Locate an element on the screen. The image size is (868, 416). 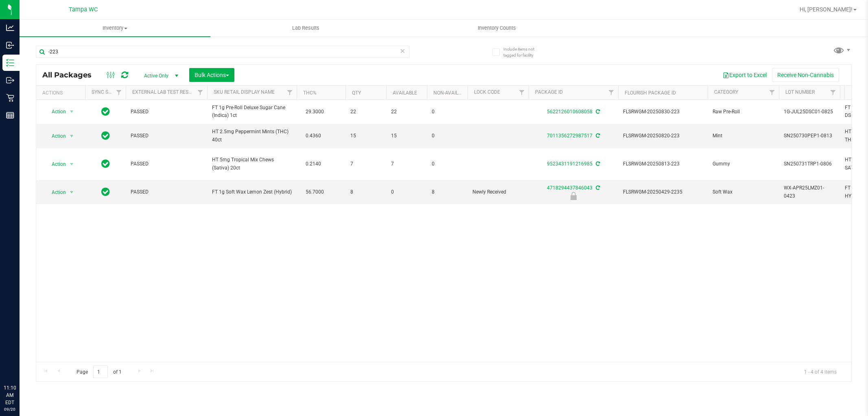
span: Newly Received is located at coordinates (498, 192).